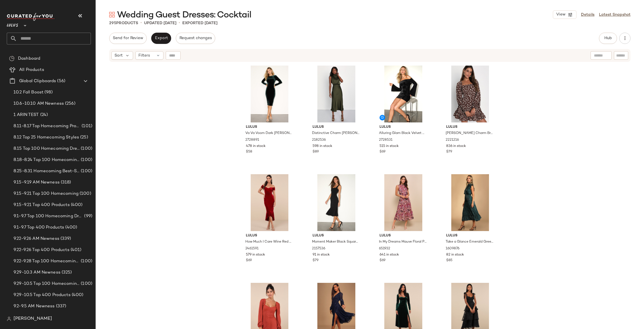 Image resolution: width=644 pixels, height=329 pixels. Describe the element at coordinates (452, 140) in the screenshot. I see `span: 2221216` at that location.